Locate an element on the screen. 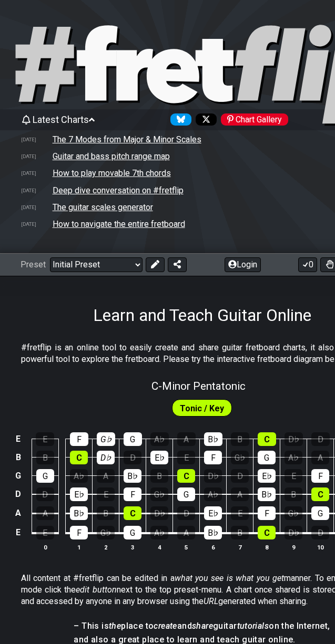 This screenshot has height=644, width=335. h4: – This is place to and guitar on the Internet, is located at coordinates (201, 626).